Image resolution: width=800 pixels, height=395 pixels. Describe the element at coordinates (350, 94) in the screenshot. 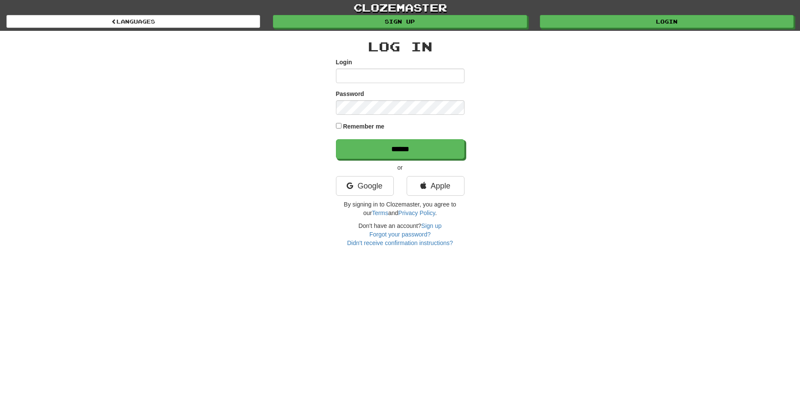

I see `label: Password` at that location.